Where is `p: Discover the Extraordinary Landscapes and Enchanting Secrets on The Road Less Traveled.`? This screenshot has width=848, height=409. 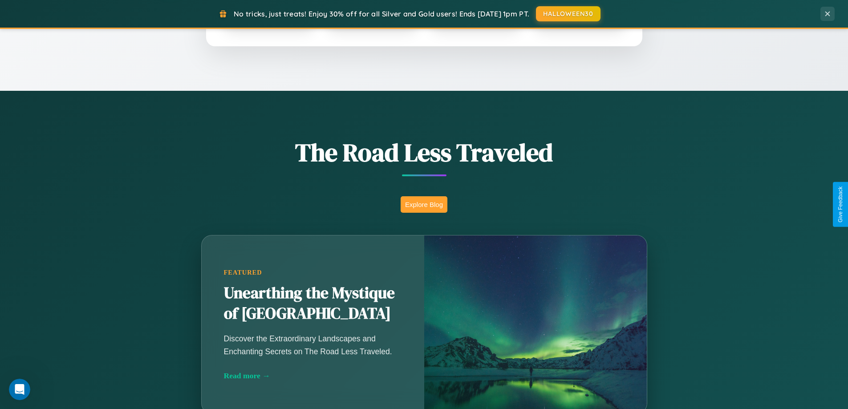 p: Discover the Extraordinary Landscapes and Enchanting Secrets on The Road Less Traveled. is located at coordinates (313, 345).